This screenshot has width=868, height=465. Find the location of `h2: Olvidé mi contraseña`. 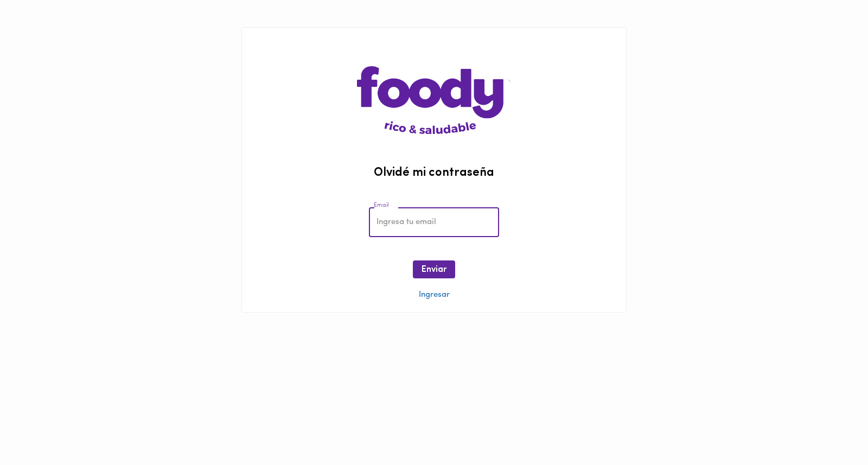

h2: Olvidé mi contraseña is located at coordinates (434, 173).